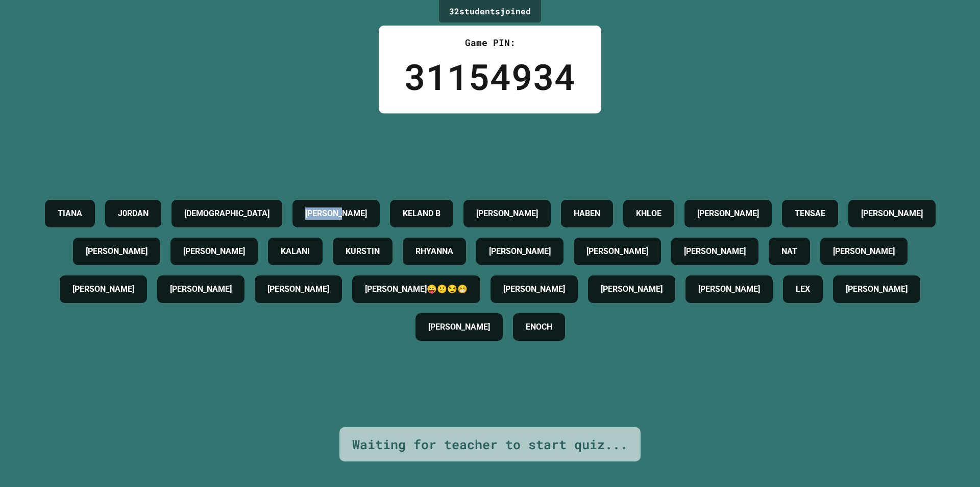  What do you see at coordinates (810, 214) in the screenshot?
I see `h4: TENSAE` at bounding box center [810, 214].